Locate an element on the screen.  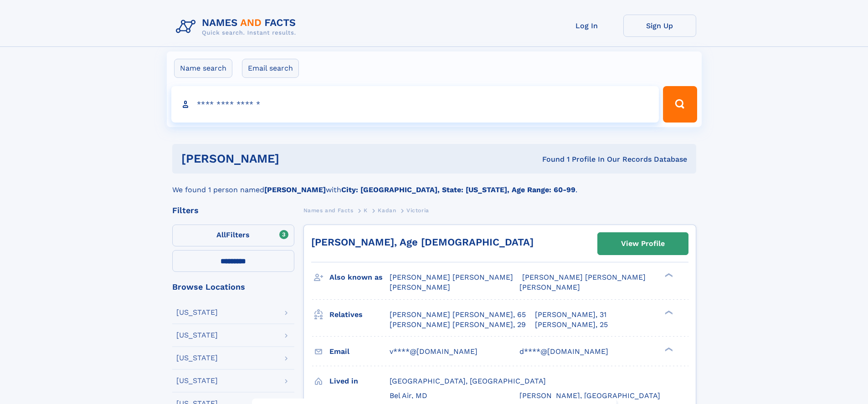
div: Found 1 Profile In Our Records Database is located at coordinates (549, 159).